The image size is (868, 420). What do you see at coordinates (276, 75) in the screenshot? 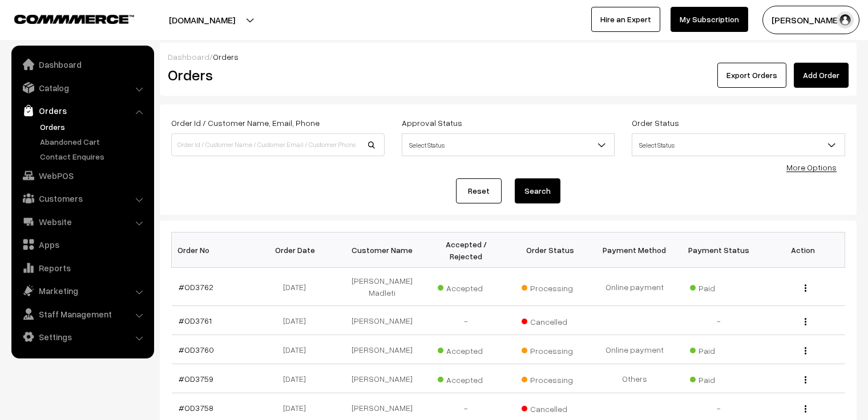
I see `h2: Orders` at bounding box center [276, 75].